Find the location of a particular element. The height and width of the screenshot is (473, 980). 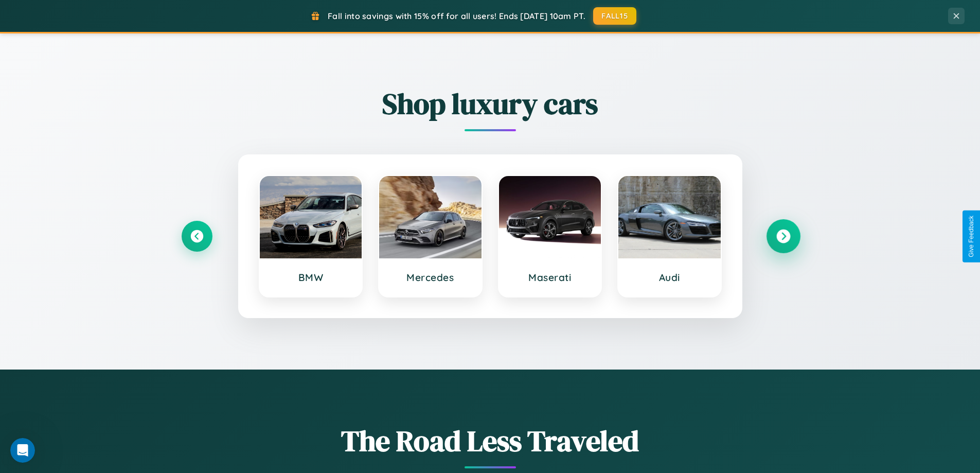

h2: Shop luxury cars is located at coordinates (490, 103).